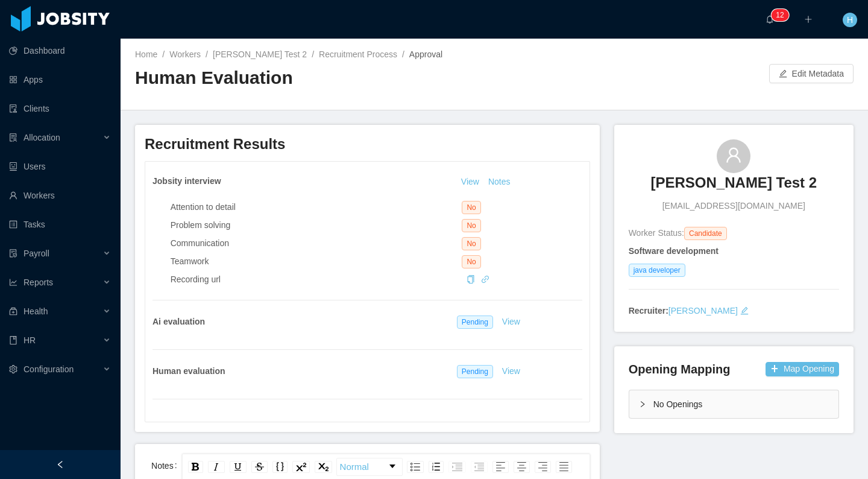  Describe the element at coordinates (354, 467) in the screenshot. I see `span: Normal` at that location.